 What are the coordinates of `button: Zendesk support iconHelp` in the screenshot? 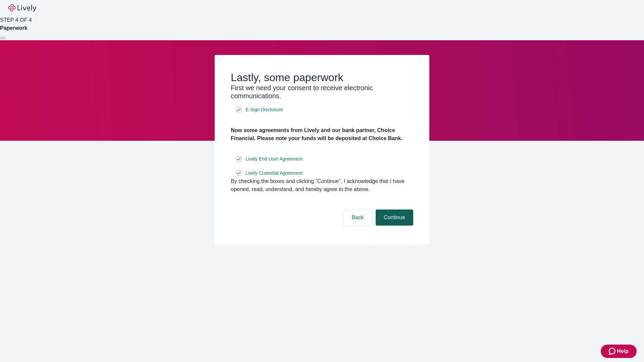 It's located at (619, 351).